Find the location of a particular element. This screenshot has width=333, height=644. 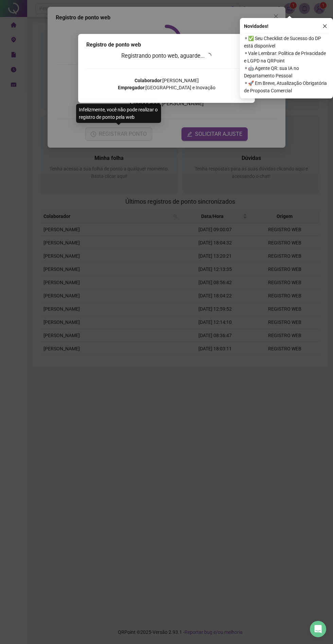

span: ⚬ 🤖 Agente QR: sua IA no Departamento Pessoal is located at coordinates (287, 72).